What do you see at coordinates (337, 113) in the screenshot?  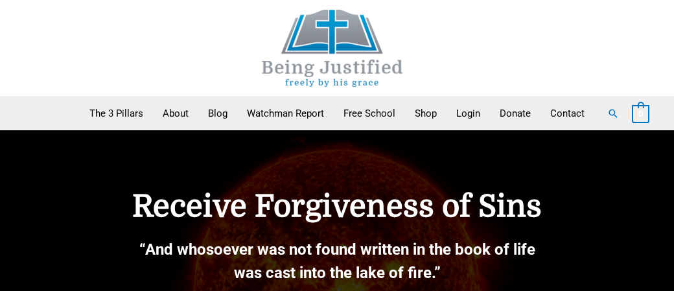 I see `nav: Primary Site Navigation` at bounding box center [337, 113].